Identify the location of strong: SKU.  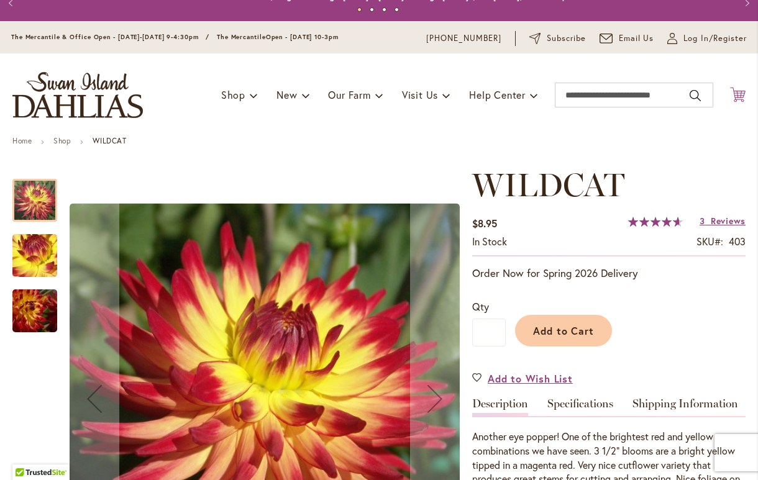
(709, 241).